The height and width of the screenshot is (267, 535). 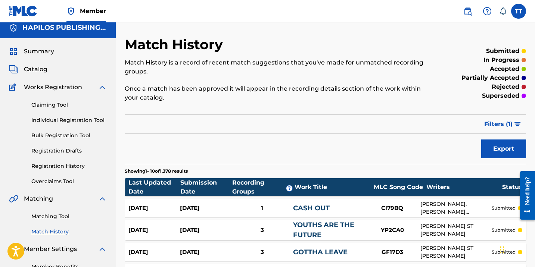 I want to click on span: Member, so click(x=93, y=11).